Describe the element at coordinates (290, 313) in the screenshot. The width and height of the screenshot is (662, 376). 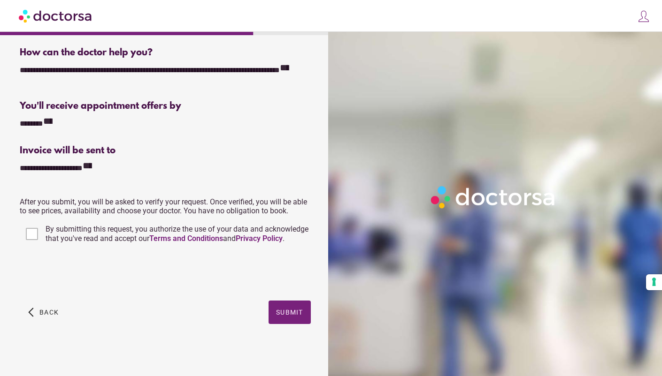
I see `span: Submit` at that location.